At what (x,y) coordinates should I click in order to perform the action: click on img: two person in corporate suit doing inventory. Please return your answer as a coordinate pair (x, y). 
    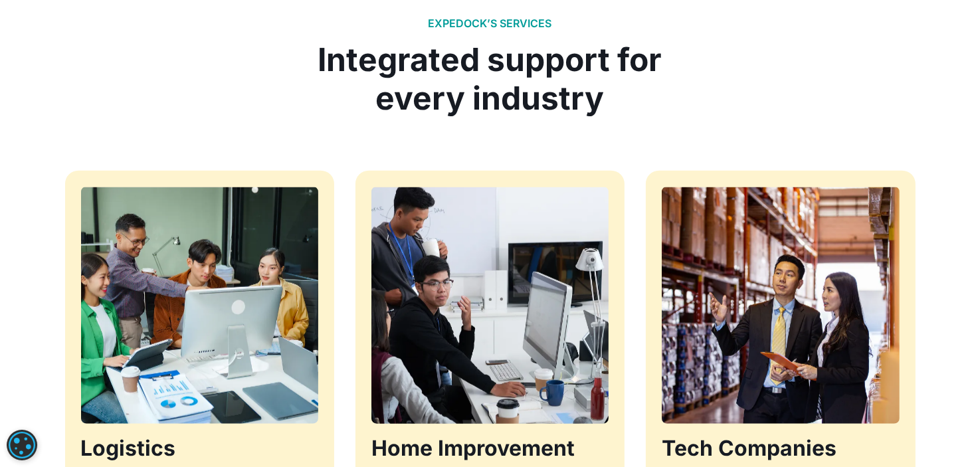
    Looking at the image, I should click on (780, 305).